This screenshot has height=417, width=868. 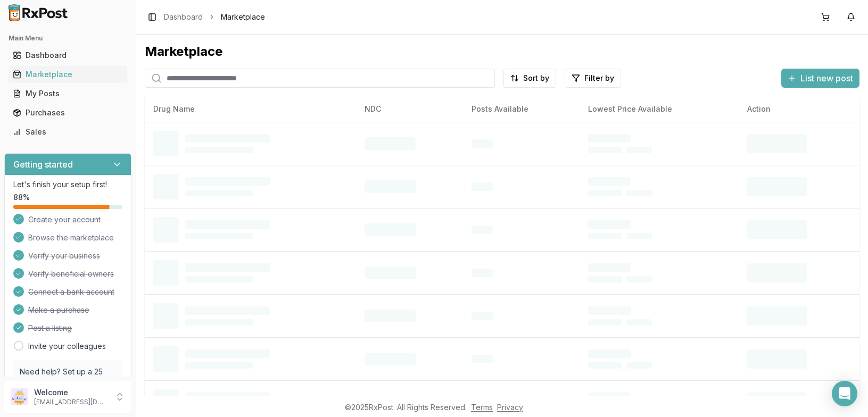 What do you see at coordinates (68, 132) in the screenshot?
I see `div: Sales` at bounding box center [68, 132].